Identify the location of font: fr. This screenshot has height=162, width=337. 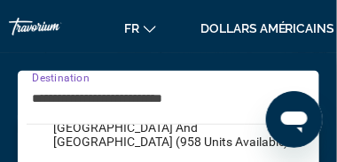
(131, 28).